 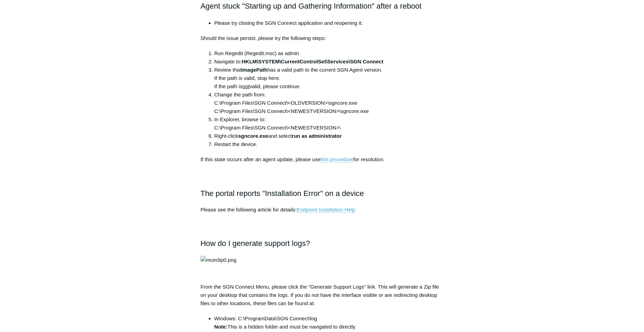 What do you see at coordinates (329, 136) in the screenshot?
I see `li: Right-click and select` at bounding box center [329, 136].